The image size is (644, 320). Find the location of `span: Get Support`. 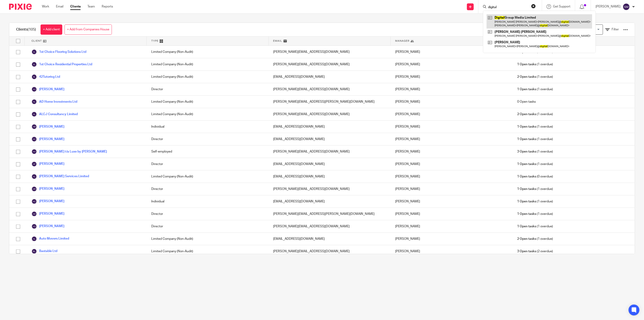

span: Get Support is located at coordinates (562, 6).